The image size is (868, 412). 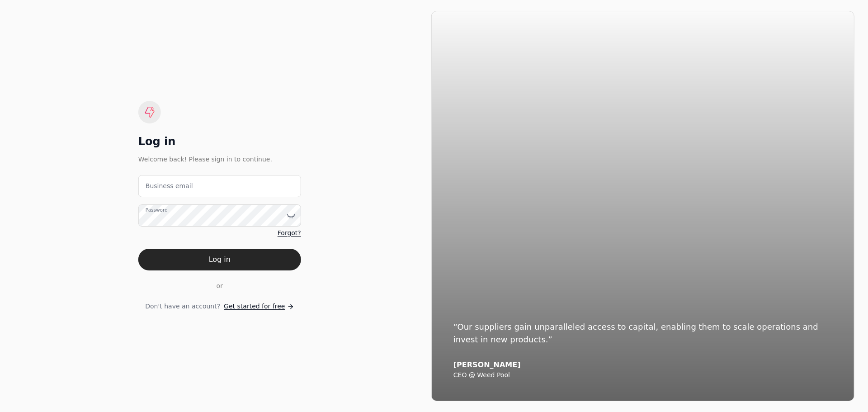 I want to click on button: Log in, so click(x=220, y=260).